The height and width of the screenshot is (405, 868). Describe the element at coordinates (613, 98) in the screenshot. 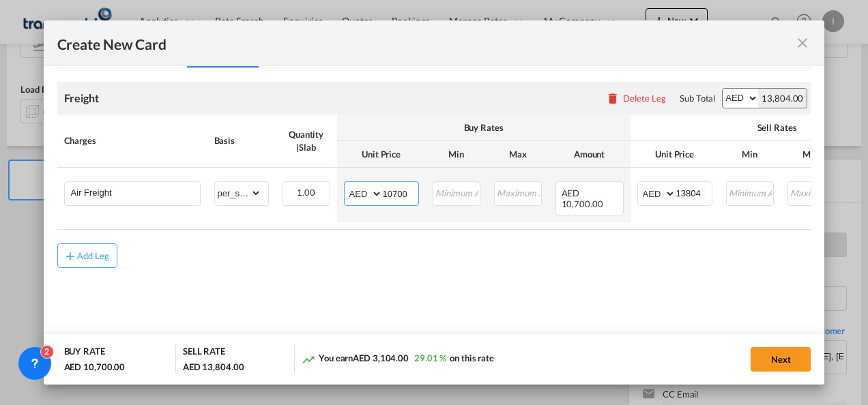

I see `md-icon: icon-delete` at that location.